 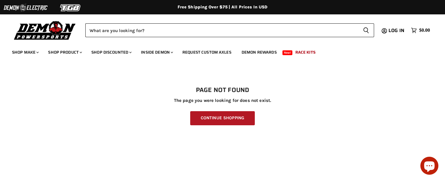 What do you see at coordinates (111, 52) in the screenshot?
I see `a: Shop Discounted` at bounding box center [111, 52].